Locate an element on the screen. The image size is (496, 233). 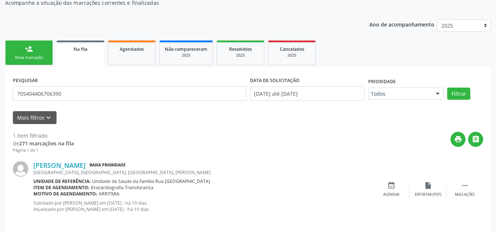
i: keyboard_arrow_down is located at coordinates (49, 118).